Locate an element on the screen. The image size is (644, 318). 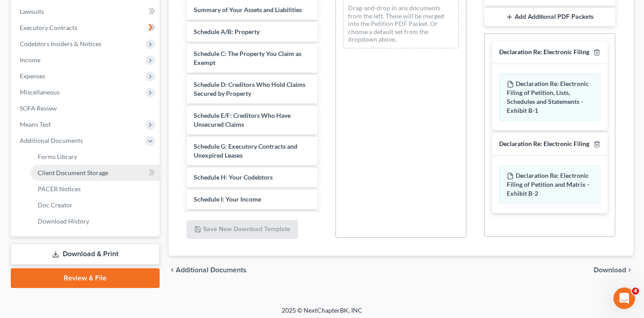
a: SOFA Review is located at coordinates (86, 108).